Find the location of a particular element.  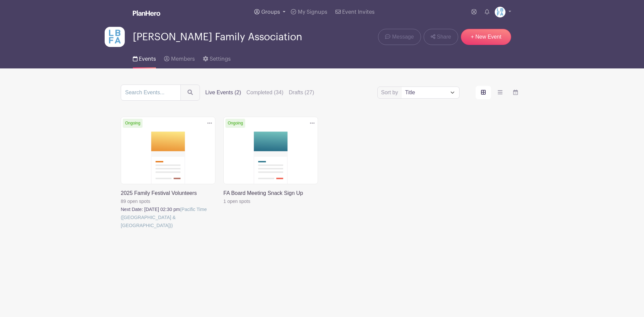

span: Events is located at coordinates (147, 59).